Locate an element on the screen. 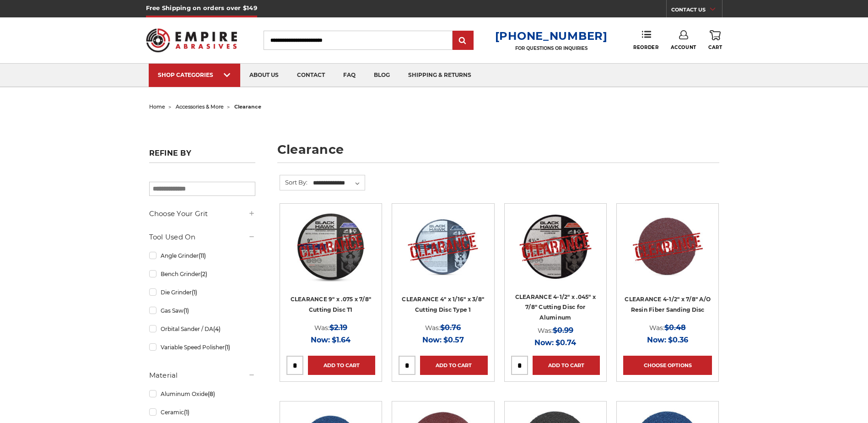  span: (4) is located at coordinates (217, 329).